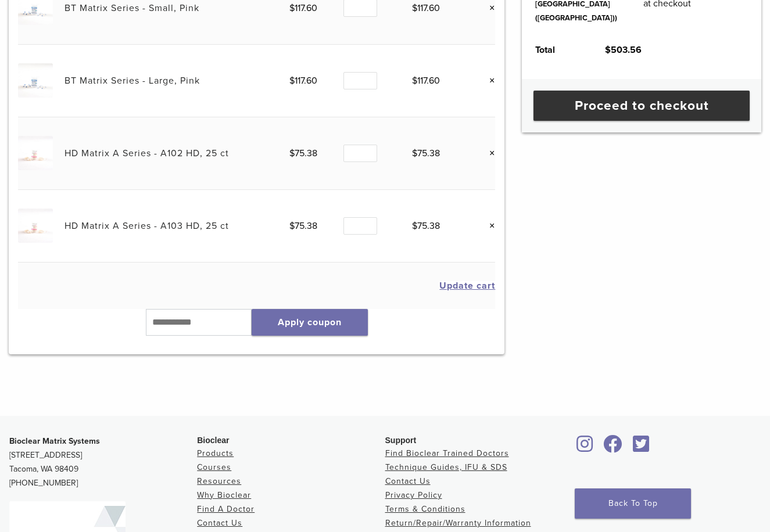 The image size is (770, 532). What do you see at coordinates (622, 50) in the screenshot?
I see `bdi: 503.56` at bounding box center [622, 50].